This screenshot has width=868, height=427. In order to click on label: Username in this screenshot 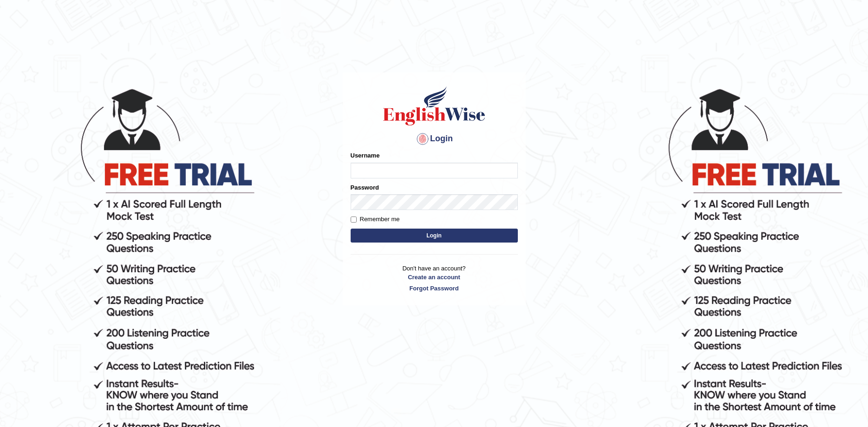, I will do `click(365, 155)`.